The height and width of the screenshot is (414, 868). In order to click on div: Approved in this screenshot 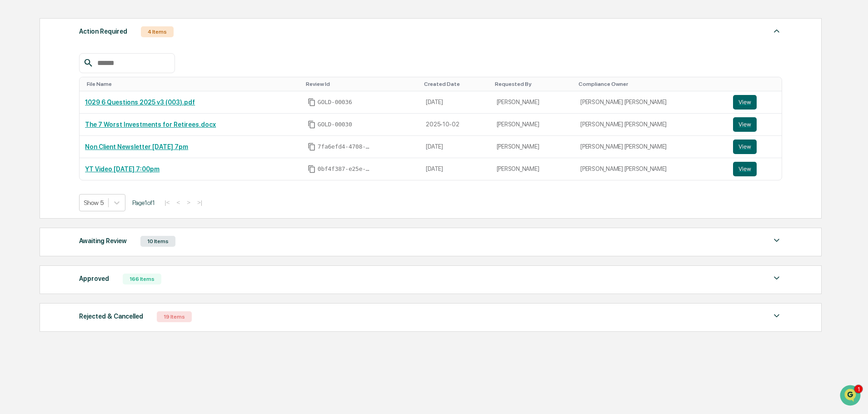, I will do `click(94, 279)`.